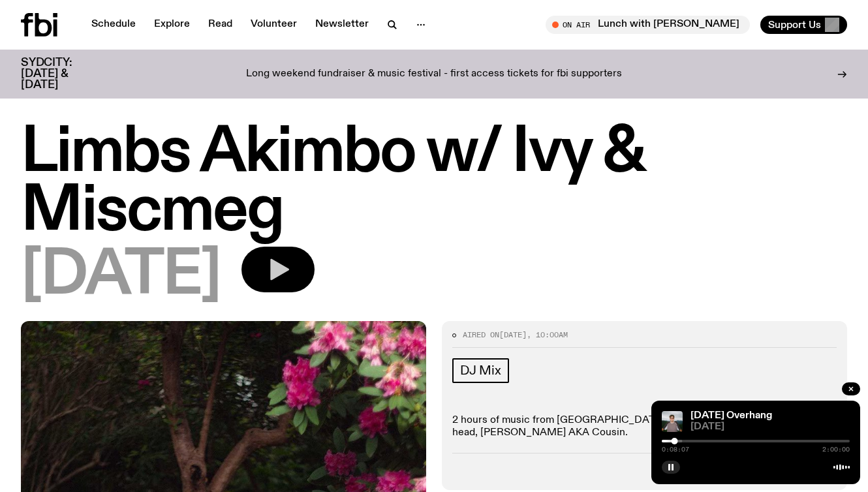 The height and width of the screenshot is (492, 868). What do you see at coordinates (220, 25) in the screenshot?
I see `a: Read` at bounding box center [220, 25].